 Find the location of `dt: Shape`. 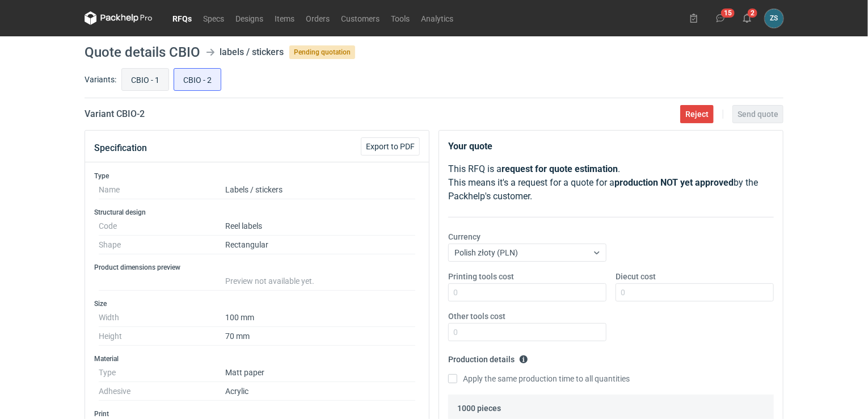

dt: Shape is located at coordinates (162, 245).